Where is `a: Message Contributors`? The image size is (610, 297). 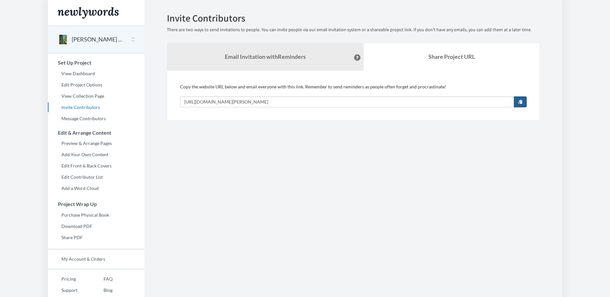
a: Message Contributors is located at coordinates (96, 119).